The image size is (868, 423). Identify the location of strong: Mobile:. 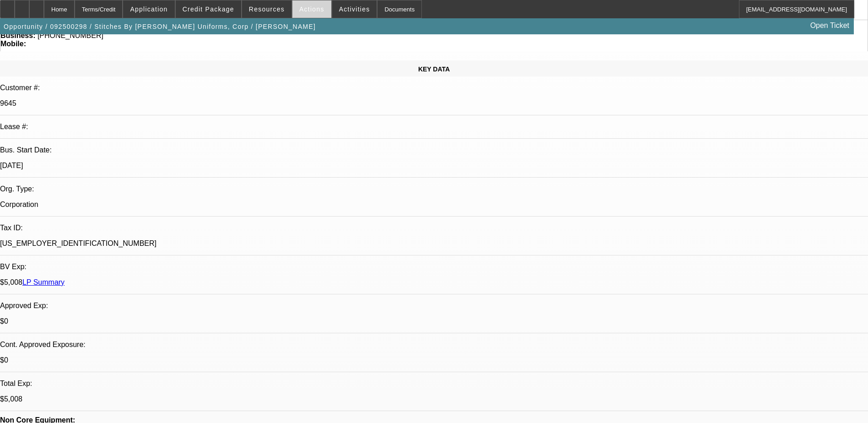
(13, 43).